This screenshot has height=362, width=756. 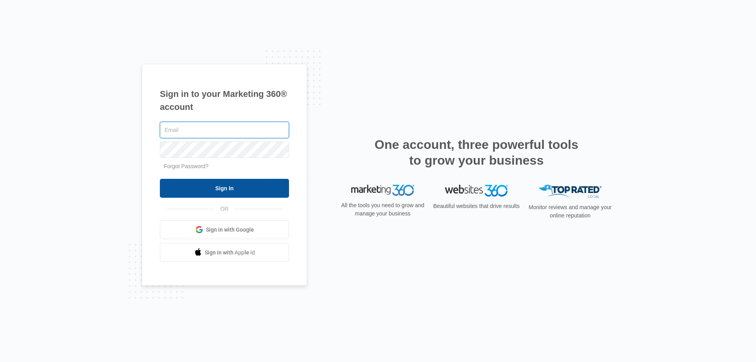 I want to click on a: Sign in with Apple Id, so click(x=224, y=252).